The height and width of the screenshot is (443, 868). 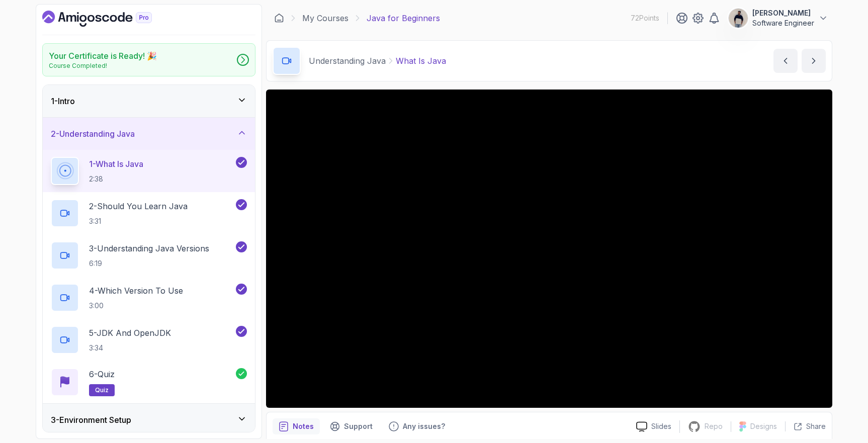 I want to click on p: Designs, so click(x=764, y=427).